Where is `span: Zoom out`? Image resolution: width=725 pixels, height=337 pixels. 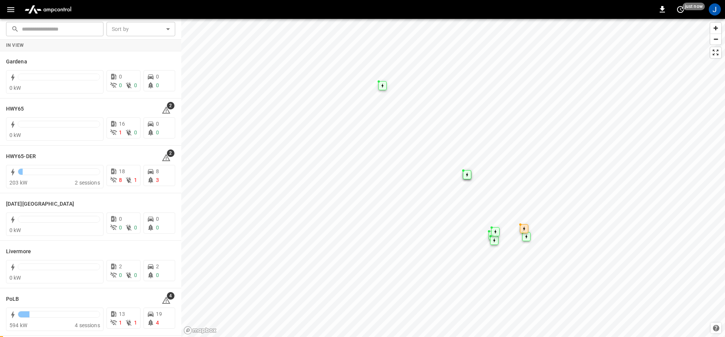 span: Zoom out is located at coordinates (715, 39).